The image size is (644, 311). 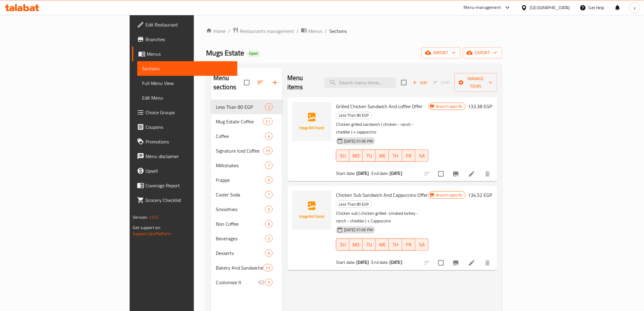 I want to click on a: Edit Menu, so click(x=187, y=98).